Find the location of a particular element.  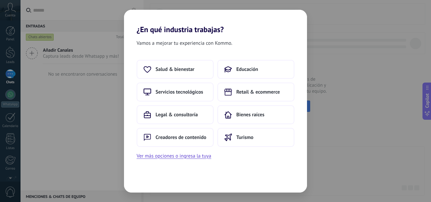

button: Educación is located at coordinates (256, 69).